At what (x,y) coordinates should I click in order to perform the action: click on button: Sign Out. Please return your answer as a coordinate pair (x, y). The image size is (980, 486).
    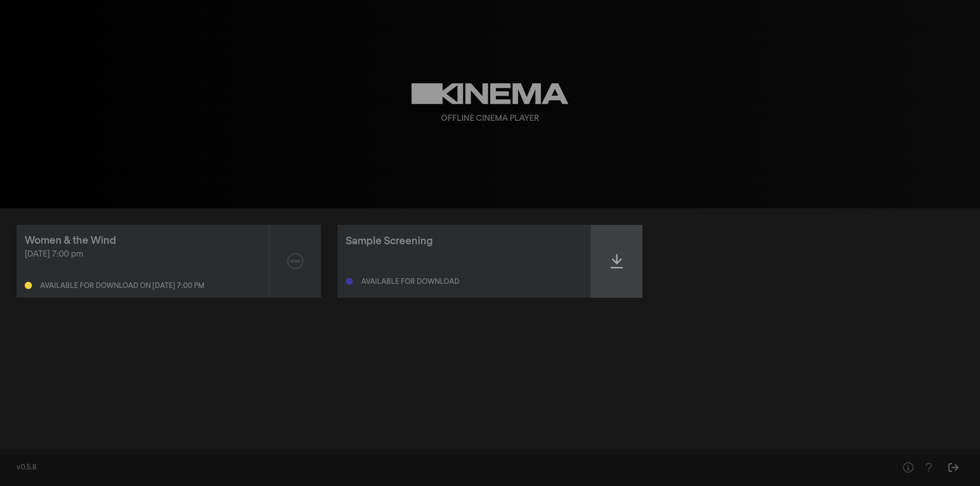
    Looking at the image, I should click on (953, 468).